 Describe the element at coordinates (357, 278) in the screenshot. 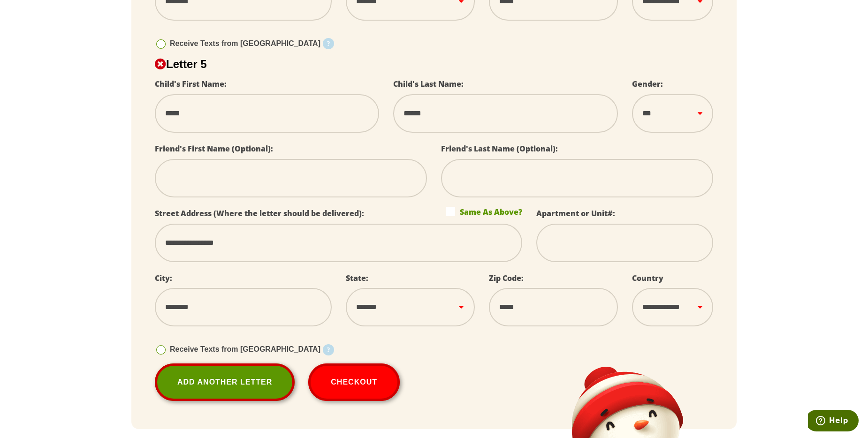

I see `label: State:` at that location.